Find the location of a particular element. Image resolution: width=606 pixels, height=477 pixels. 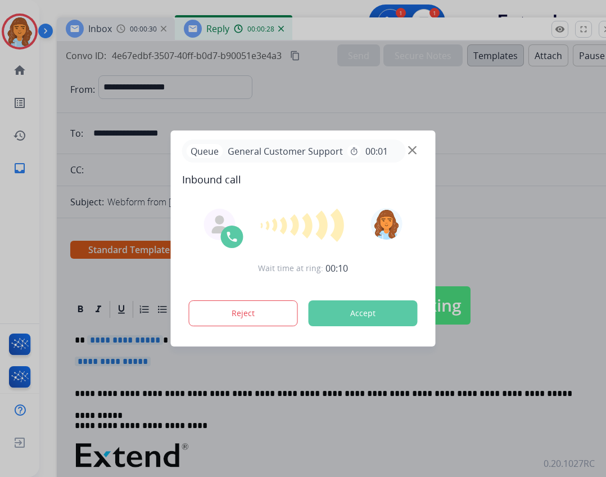

img: call-icon is located at coordinates (232, 237).